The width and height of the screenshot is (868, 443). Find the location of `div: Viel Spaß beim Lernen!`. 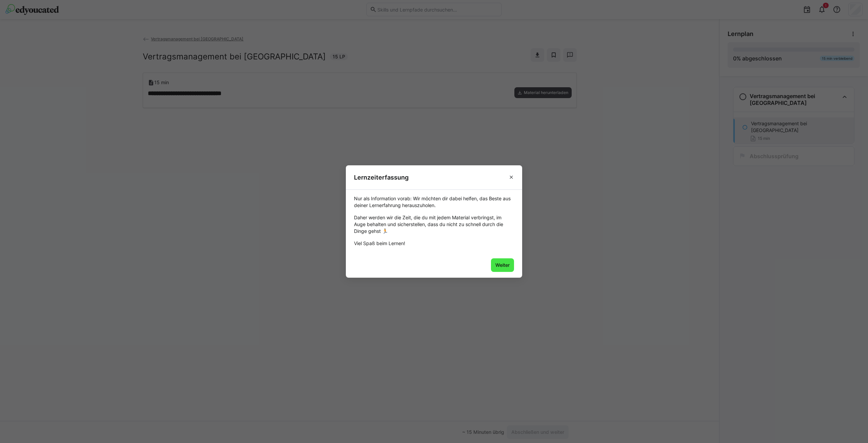

div: Viel Spaß beim Lernen! is located at coordinates (434, 243).